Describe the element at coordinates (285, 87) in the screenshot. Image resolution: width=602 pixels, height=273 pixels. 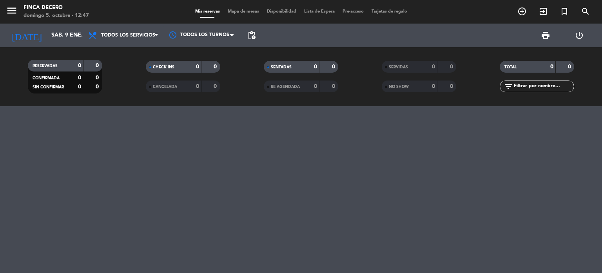
I see `span: RE AGENDADA` at that location.